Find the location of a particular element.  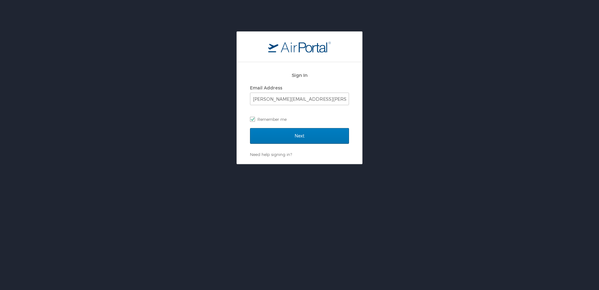

a: Need help signing in? is located at coordinates (271, 154).